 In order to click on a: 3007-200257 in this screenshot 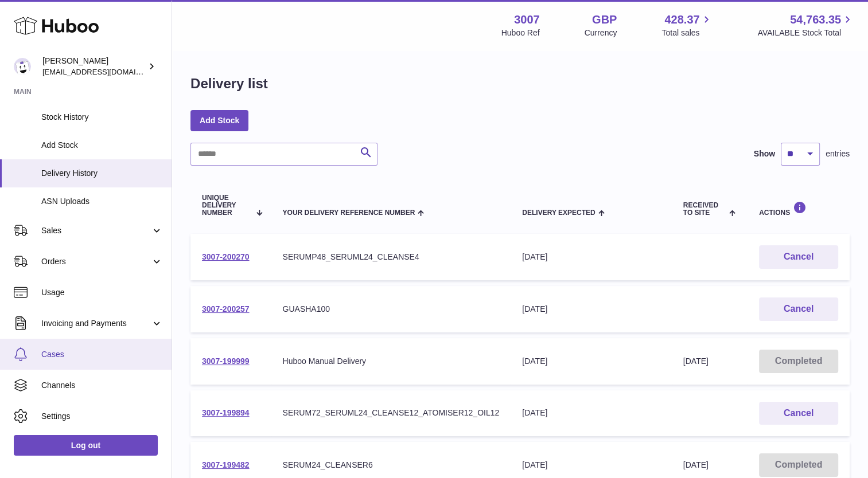, I will do `click(226, 309)`.